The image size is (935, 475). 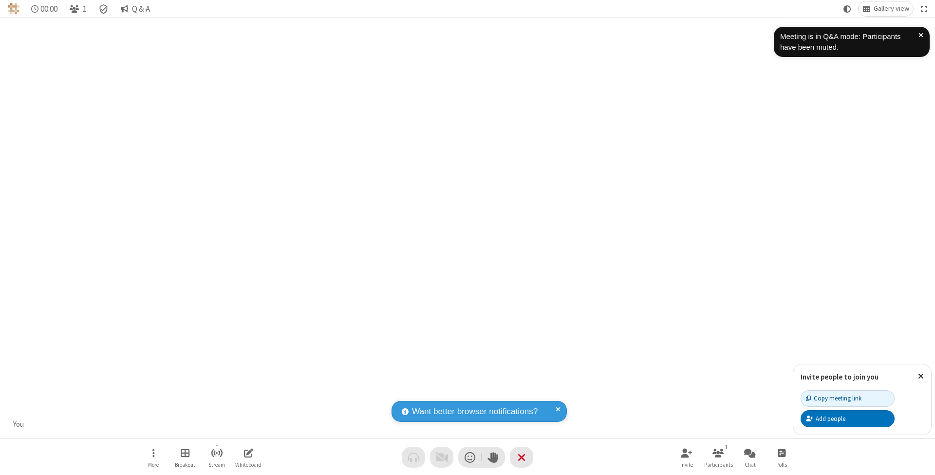 What do you see at coordinates (687, 457) in the screenshot?
I see `button: Invite participants (⌘+Shift+I)` at bounding box center [687, 457].